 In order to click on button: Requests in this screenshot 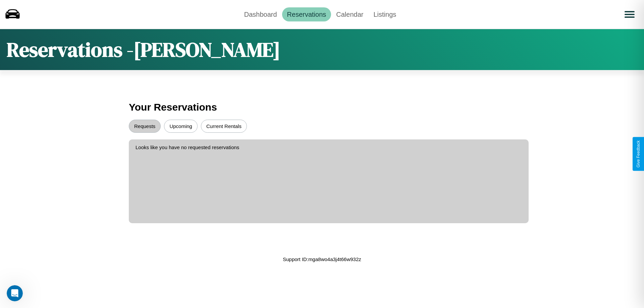, I will do `click(144, 126)`.